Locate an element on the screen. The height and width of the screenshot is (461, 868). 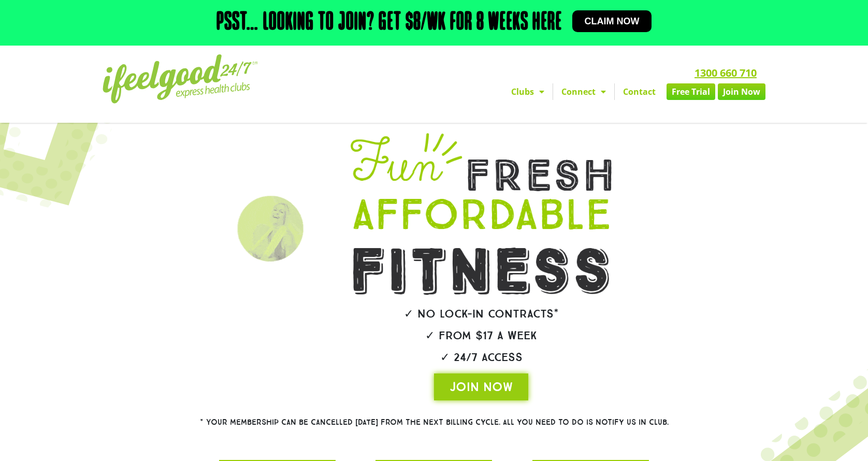
a: Free Trial is located at coordinates (691, 91).